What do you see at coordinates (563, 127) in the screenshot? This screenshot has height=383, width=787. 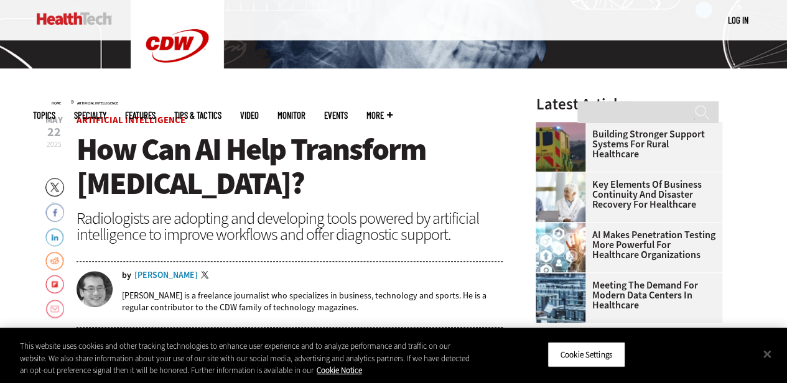 I see `a: ambulance driving down country road at sunset` at bounding box center [563, 127].